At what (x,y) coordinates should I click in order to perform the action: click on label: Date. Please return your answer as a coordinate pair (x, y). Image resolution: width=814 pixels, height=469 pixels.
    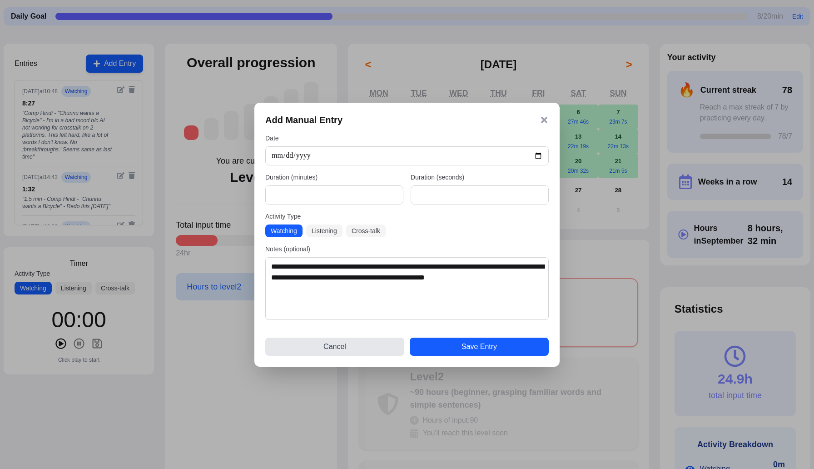
    Looking at the image, I should click on (407, 138).